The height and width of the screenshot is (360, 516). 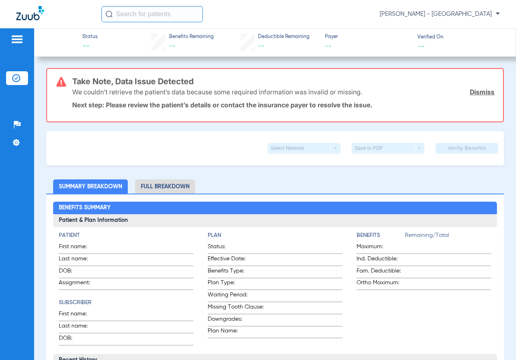 What do you see at coordinates (448, 237) in the screenshot?
I see `span: Remaining/Total` at bounding box center [448, 237].